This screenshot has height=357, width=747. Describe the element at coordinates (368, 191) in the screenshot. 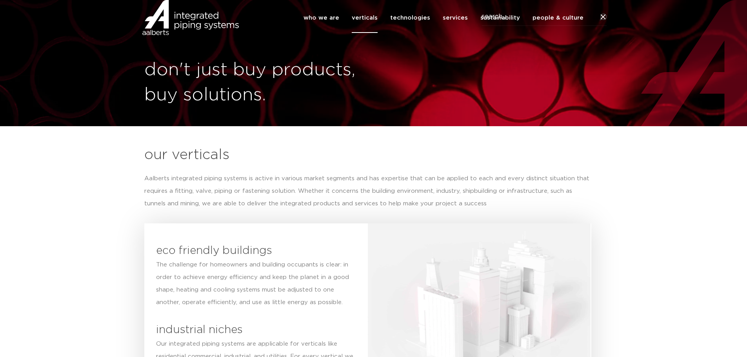

I see `p: Aalberts integrated piping systems is active in various market segments and has expertise that ca...` at that location.